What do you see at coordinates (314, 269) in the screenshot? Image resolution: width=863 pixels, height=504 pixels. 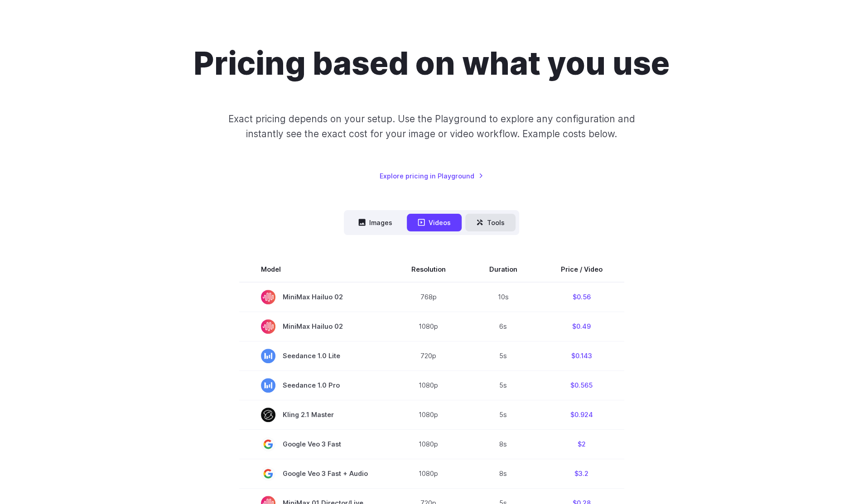 I see `th: Model` at bounding box center [314, 269].